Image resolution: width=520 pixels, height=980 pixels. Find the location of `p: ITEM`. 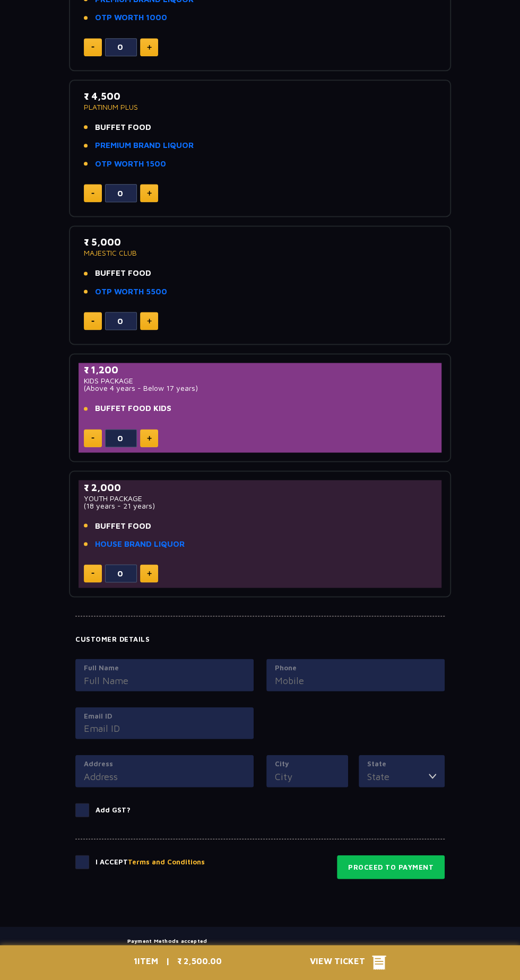

p: ITEM is located at coordinates (146, 963).